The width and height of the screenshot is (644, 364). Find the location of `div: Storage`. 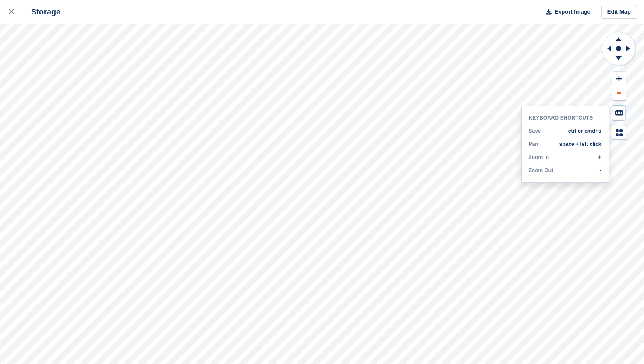

div: Storage is located at coordinates (42, 12).